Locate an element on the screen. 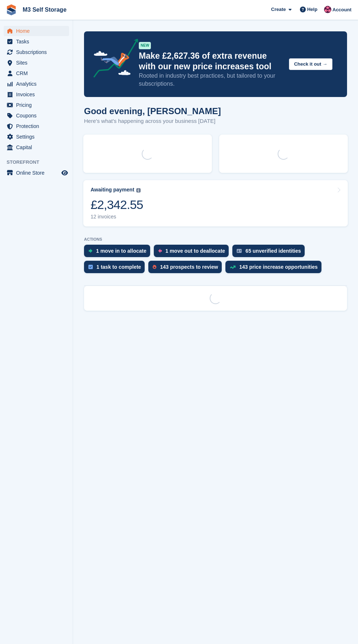 Image resolution: width=358 pixels, height=644 pixels. div: 12 invoices is located at coordinates (117, 217).